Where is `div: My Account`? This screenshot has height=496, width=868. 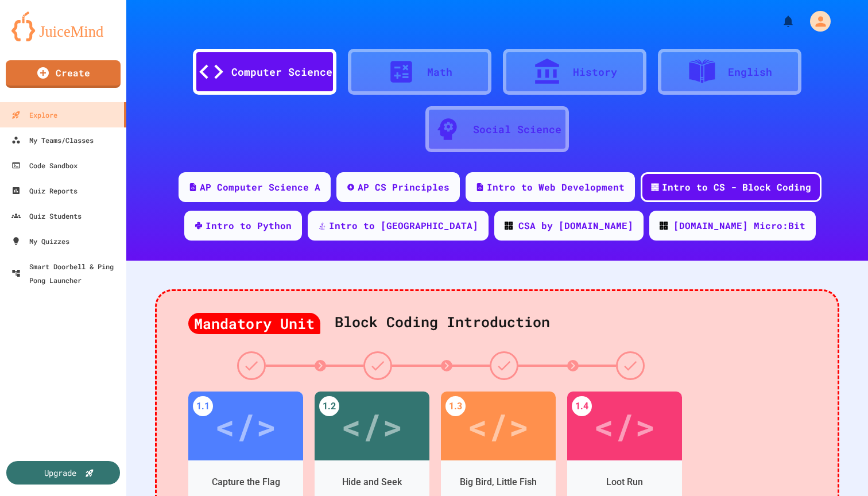
div: My Account is located at coordinates (816, 21).